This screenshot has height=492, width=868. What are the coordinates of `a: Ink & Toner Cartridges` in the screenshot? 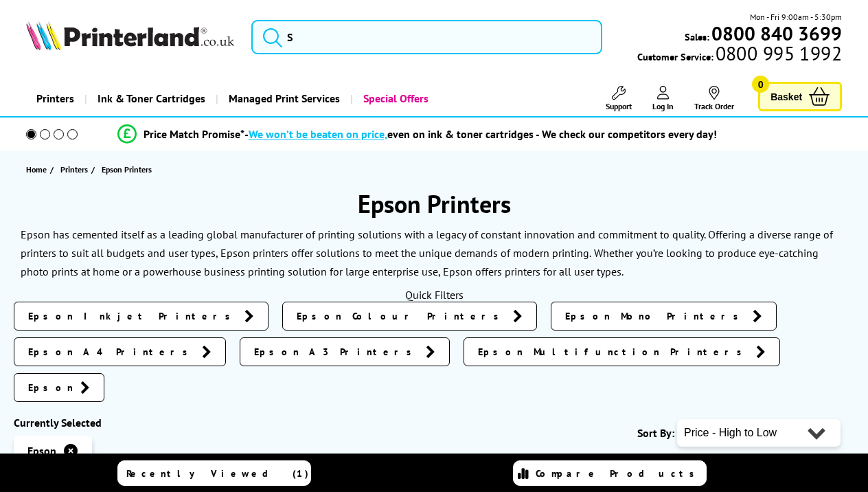 It's located at (150, 99).